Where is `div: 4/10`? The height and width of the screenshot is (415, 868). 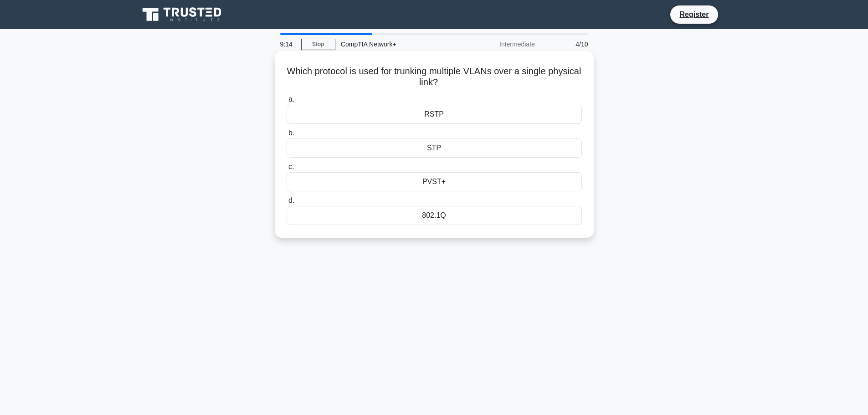 div: 4/10 is located at coordinates (567, 44).